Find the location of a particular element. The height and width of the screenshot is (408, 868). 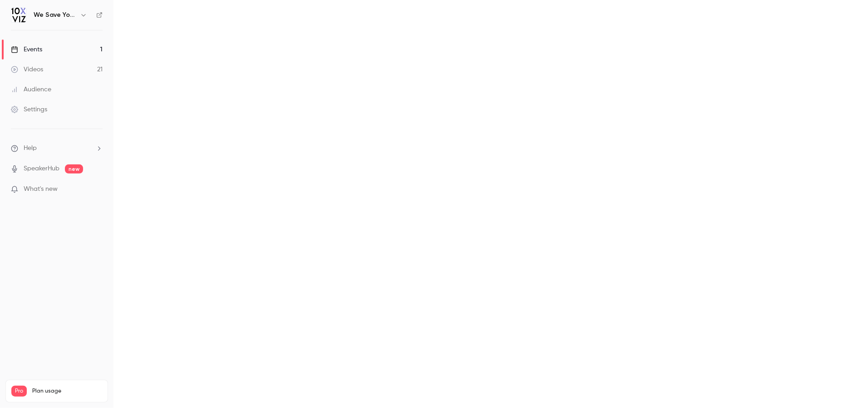

div: Events is located at coordinates (26, 49).